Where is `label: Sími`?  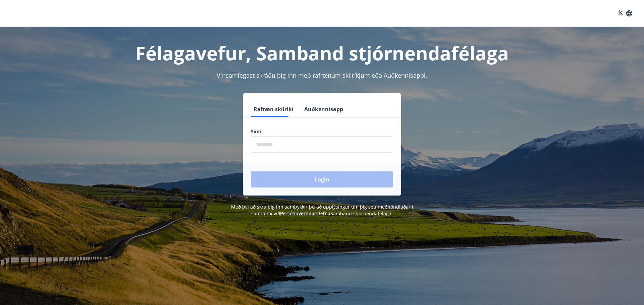 label: Sími is located at coordinates (322, 132).